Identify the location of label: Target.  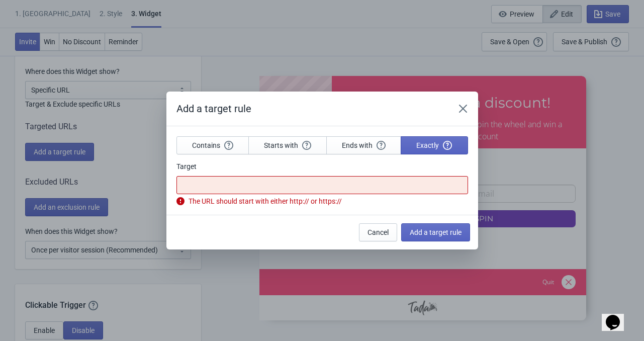
(187, 167).